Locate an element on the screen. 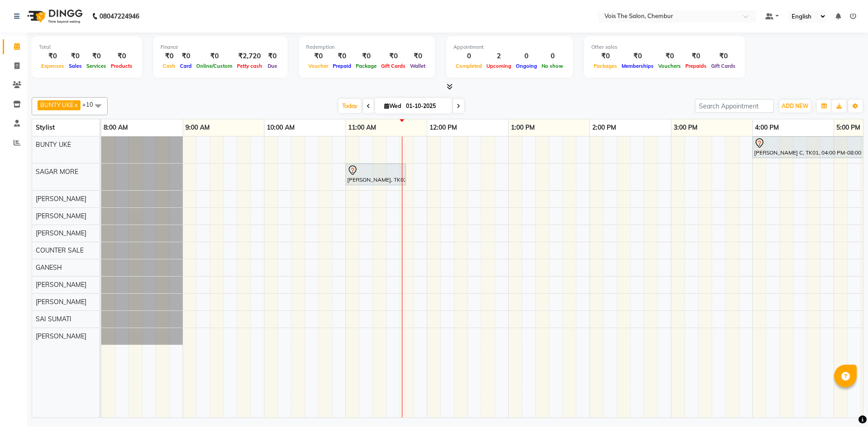 The width and height of the screenshot is (868, 427). span: Card is located at coordinates (186, 66).